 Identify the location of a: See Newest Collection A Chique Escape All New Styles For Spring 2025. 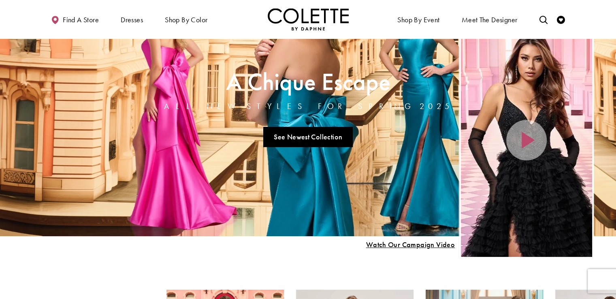
(308, 137).